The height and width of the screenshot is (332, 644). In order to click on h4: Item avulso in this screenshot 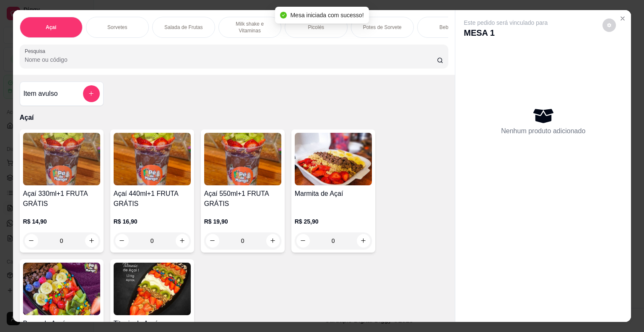, I will do `click(41, 94)`.